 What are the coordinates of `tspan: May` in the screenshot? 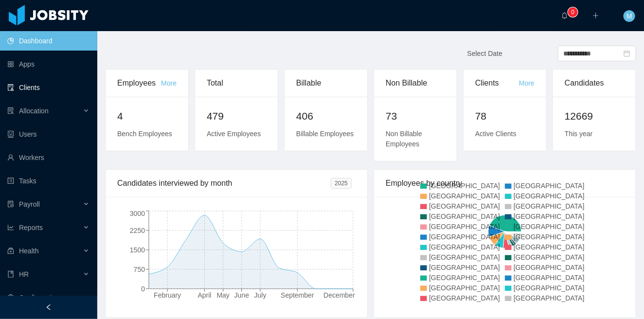 It's located at (223, 295).